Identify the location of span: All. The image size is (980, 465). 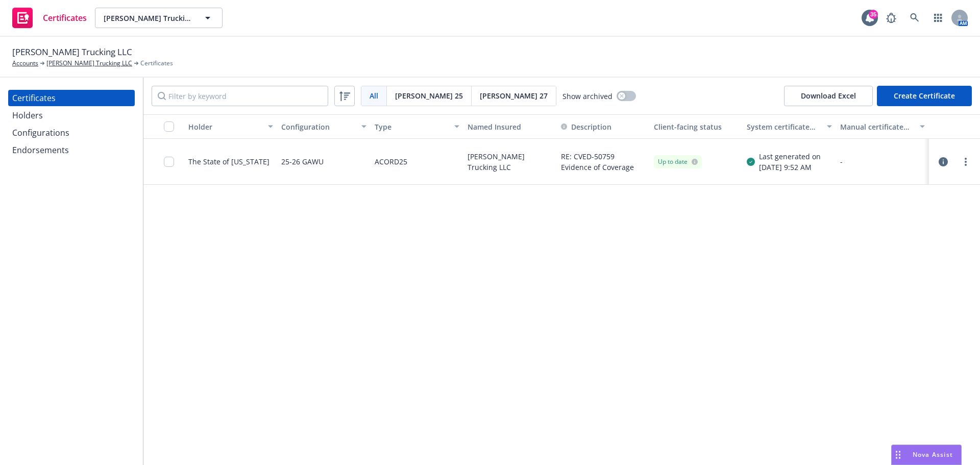
(374, 96).